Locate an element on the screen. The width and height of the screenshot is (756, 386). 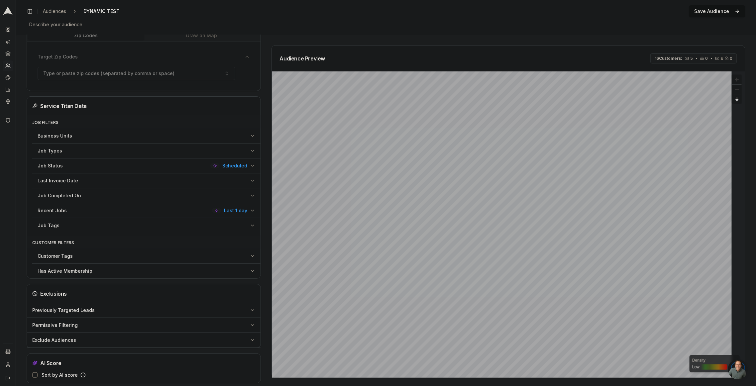
span: Job Completed On is located at coordinates (59, 196).